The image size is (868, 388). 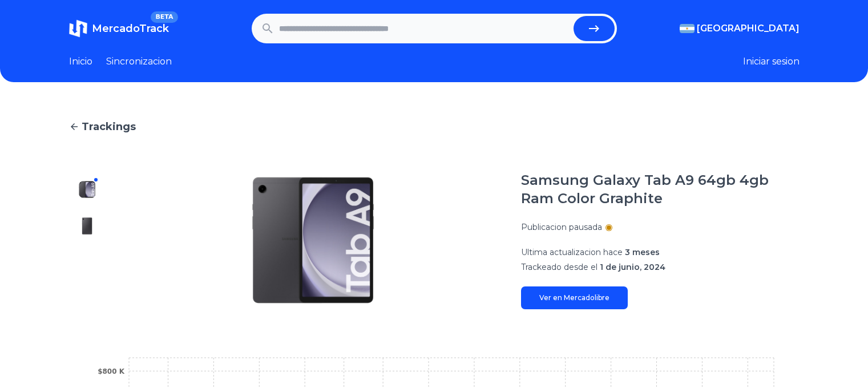 I want to click on span: Trackeado desde el, so click(x=559, y=267).